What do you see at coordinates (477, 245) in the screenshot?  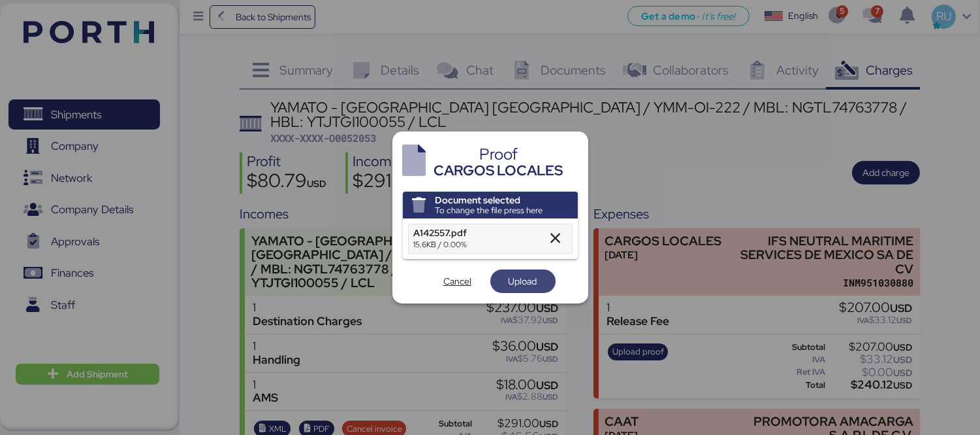 I see `div: 15.6KB / 0.00%` at bounding box center [477, 245].